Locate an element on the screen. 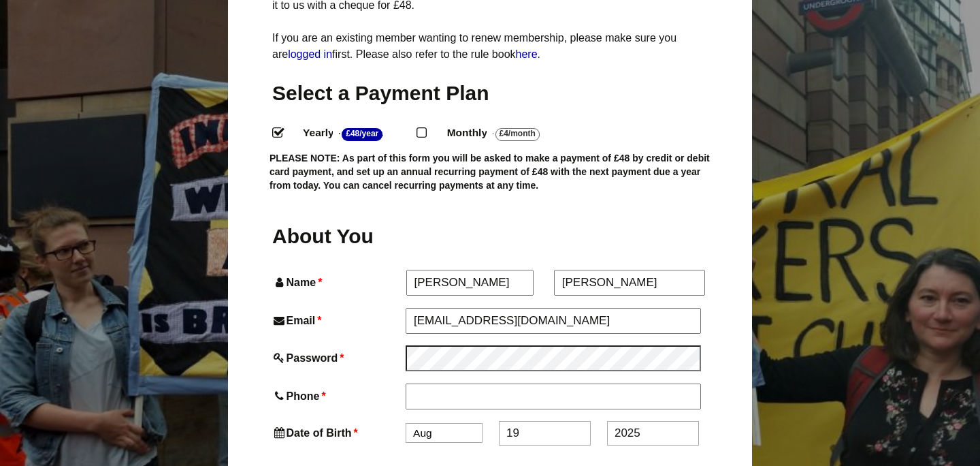  strong: £4/Month is located at coordinates (517, 134).